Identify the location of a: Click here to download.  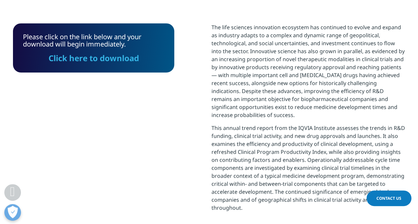
(93, 58).